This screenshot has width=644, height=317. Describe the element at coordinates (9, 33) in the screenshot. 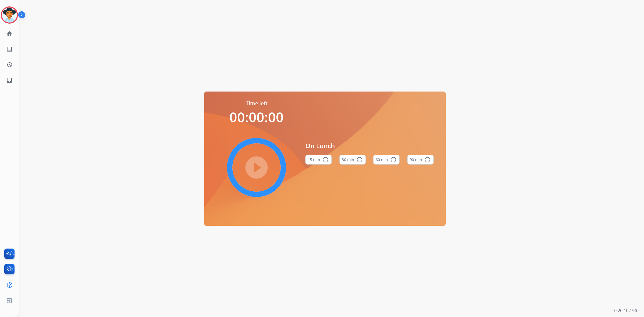

I see `mat-icon: home` at that location.